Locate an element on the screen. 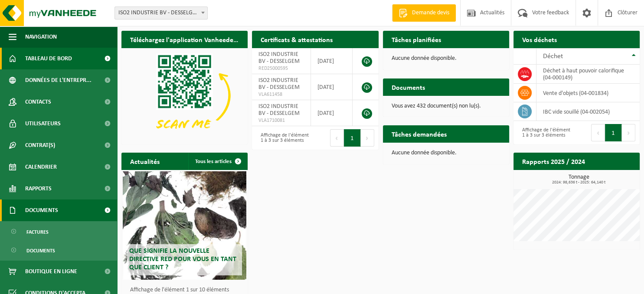 This screenshot has width=644, height=294. h2: Actualités is located at coordinates (145, 161).